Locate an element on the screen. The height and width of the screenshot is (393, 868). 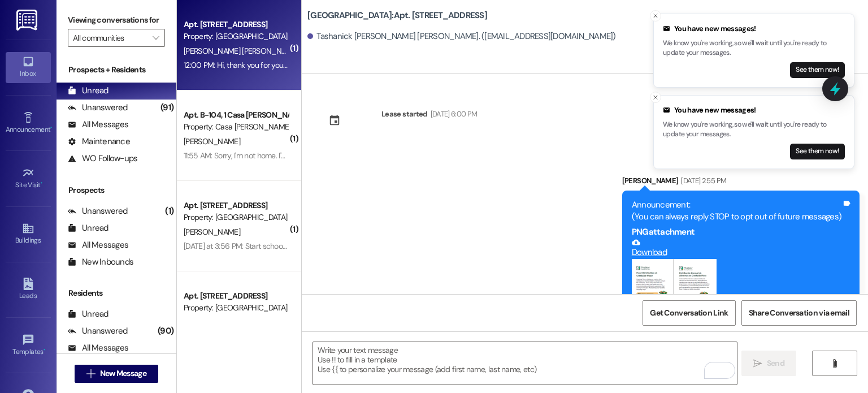
b: PNG attachment is located at coordinates (663, 232).